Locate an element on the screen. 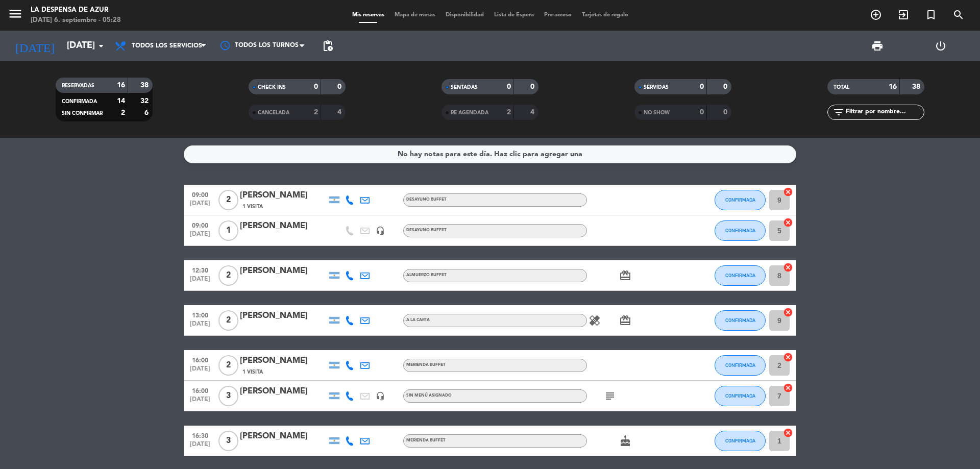 This screenshot has height=469, width=980. span: RESERVADAS is located at coordinates (78, 86).